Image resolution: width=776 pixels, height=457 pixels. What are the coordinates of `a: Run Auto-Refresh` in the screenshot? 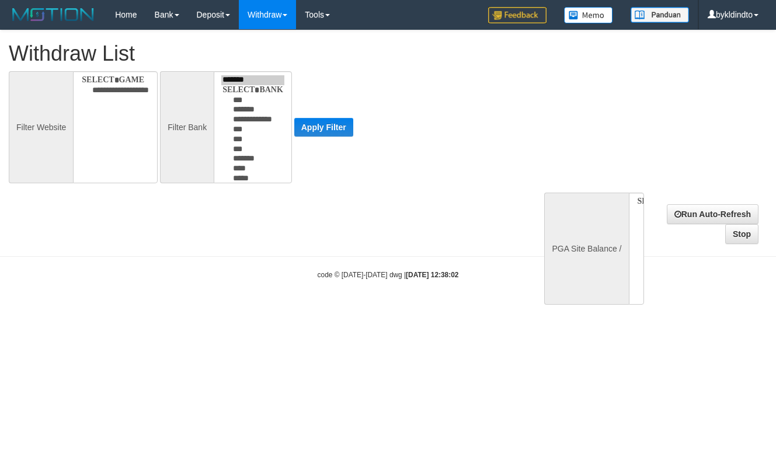 It's located at (713, 214).